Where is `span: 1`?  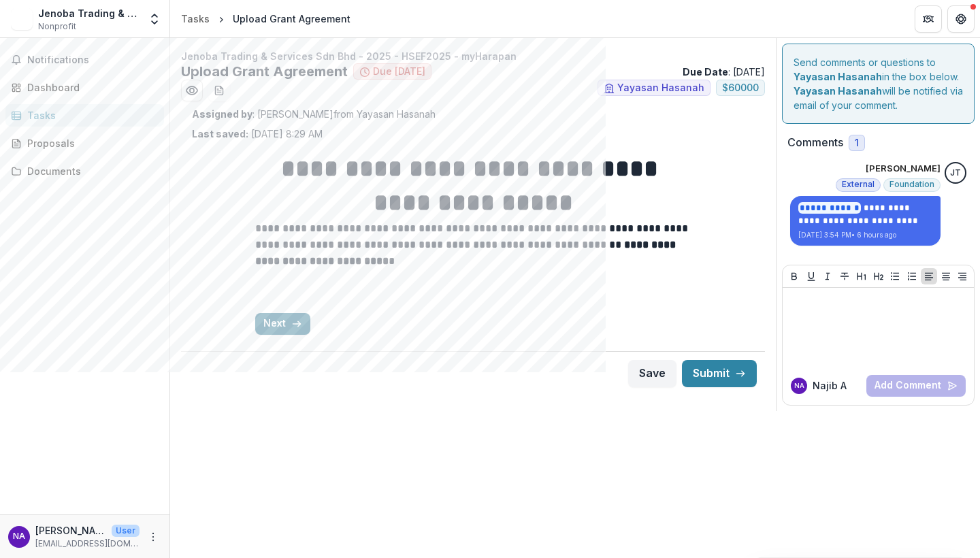
span: 1 is located at coordinates (856, 143).